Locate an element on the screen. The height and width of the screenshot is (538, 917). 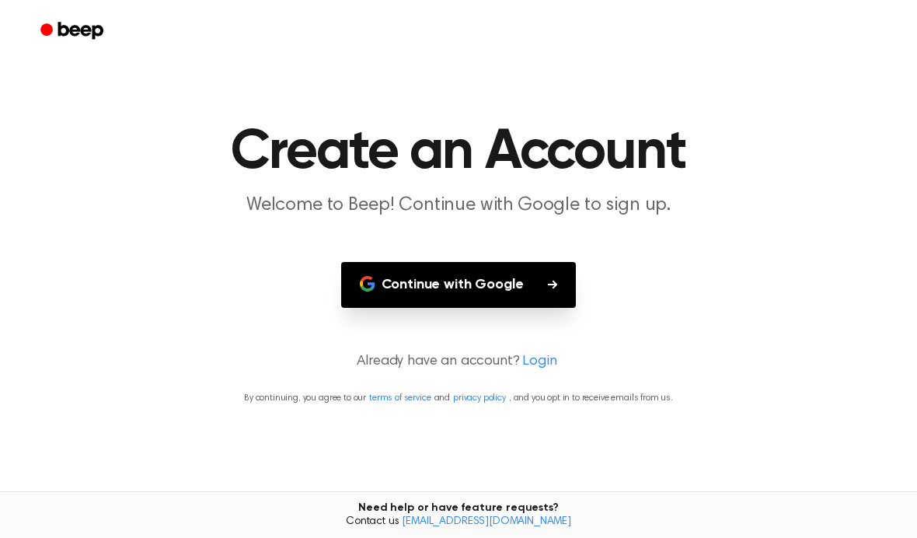
a: Beep is located at coordinates (73, 31).